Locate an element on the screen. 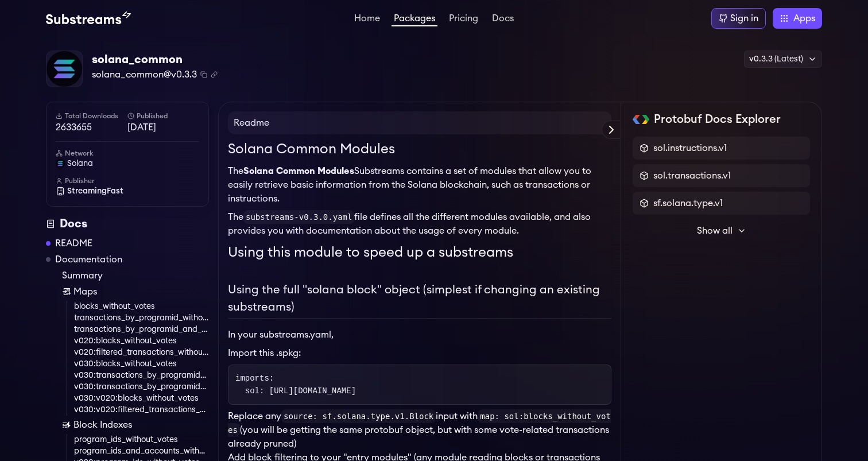 The height and width of the screenshot is (461, 868). p: Replace any input with (you will be getting the same protobuf object, but with some vote-related ... is located at coordinates (420, 430).